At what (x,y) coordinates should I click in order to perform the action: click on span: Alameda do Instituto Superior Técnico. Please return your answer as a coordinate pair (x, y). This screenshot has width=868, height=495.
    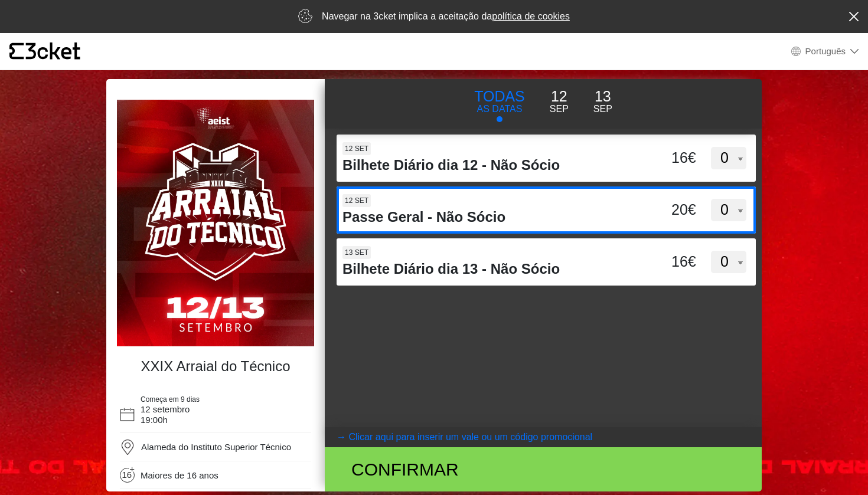
    Looking at the image, I should click on (216, 446).